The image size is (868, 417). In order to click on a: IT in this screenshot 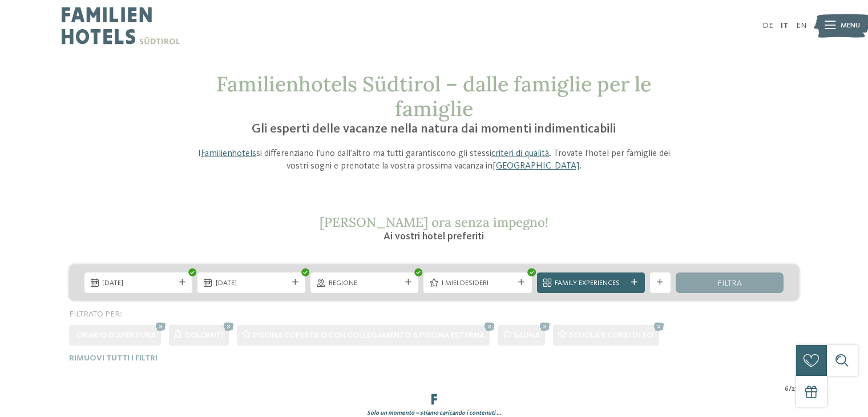, I will do `click(784, 26)`.